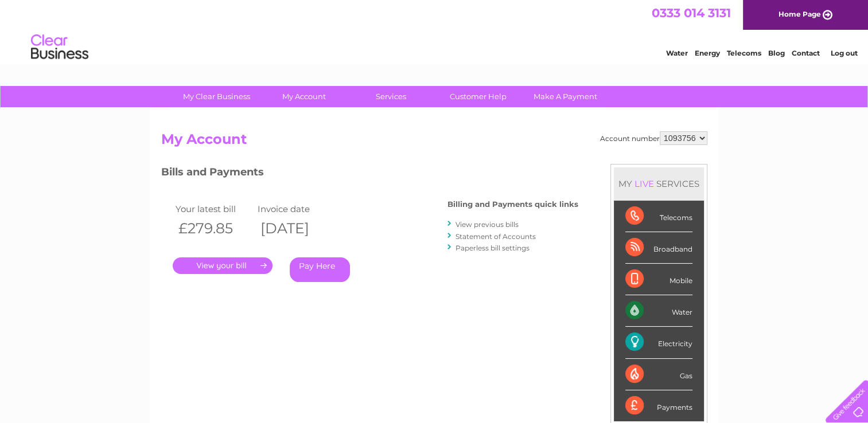 The image size is (868, 423). What do you see at coordinates (659, 406) in the screenshot?
I see `div: Payments` at bounding box center [659, 406].